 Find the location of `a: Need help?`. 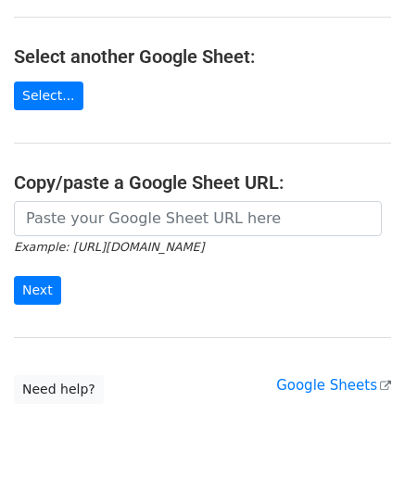

a: Need help? is located at coordinates (58, 389).